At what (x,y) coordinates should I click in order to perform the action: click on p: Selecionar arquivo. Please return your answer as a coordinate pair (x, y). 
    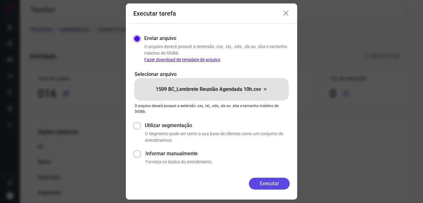
    Looking at the image, I should click on (212, 74).